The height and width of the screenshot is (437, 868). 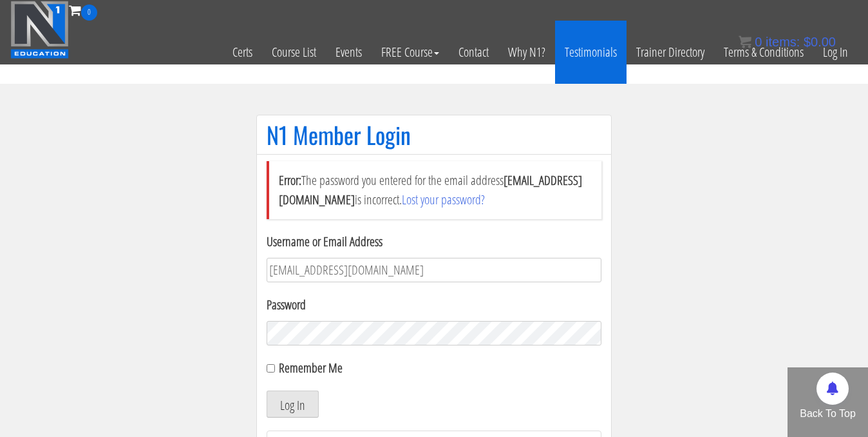 I want to click on a: 0 items: $0.00, so click(x=787, y=42).